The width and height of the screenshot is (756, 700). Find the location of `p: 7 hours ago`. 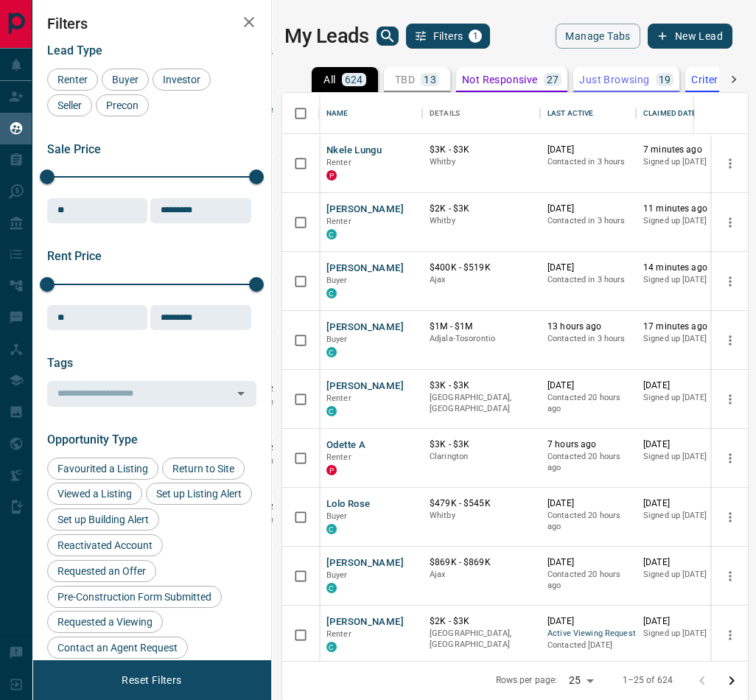

p: 7 hours ago is located at coordinates (588, 444).